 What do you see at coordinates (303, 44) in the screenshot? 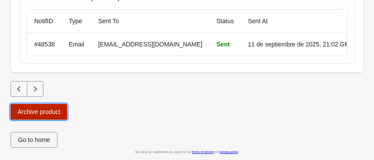
I see `td: 11 de septiembre de 2025, 21:02 GMT-6` at bounding box center [303, 44].